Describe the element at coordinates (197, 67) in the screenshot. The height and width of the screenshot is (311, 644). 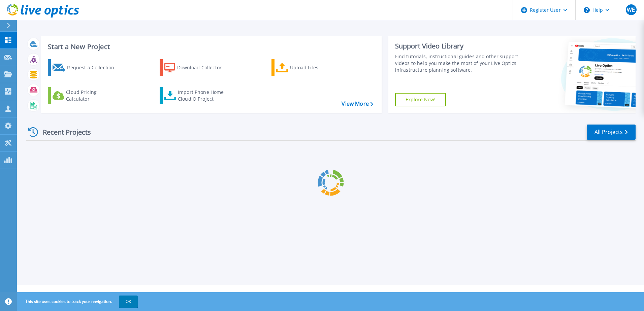
I see `a: Download Collector` at that location.